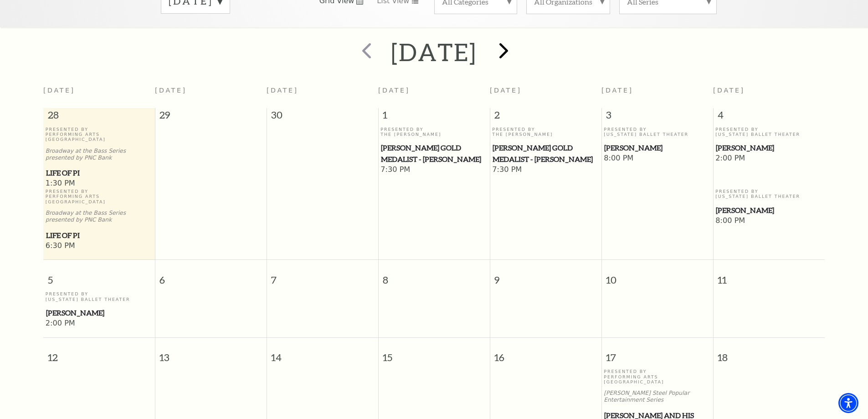 The width and height of the screenshot is (868, 419). What do you see at coordinates (323, 117) in the screenshot?
I see `span: 30` at bounding box center [323, 117].